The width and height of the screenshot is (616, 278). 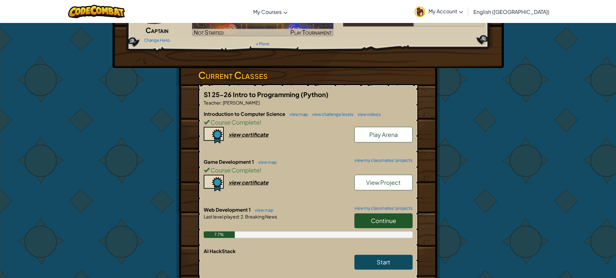 What do you see at coordinates (413, 24) in the screenshot?
I see `a: S1 25-25 Intro to Programming#4/10players` at bounding box center [413, 24].